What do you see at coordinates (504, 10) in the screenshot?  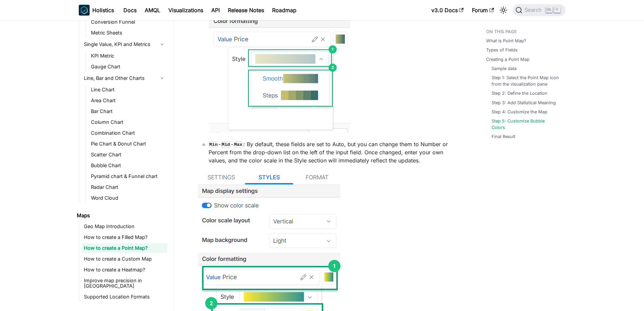 I see `button: Switch between dark and light mode (currently light mode)` at bounding box center [504, 10].